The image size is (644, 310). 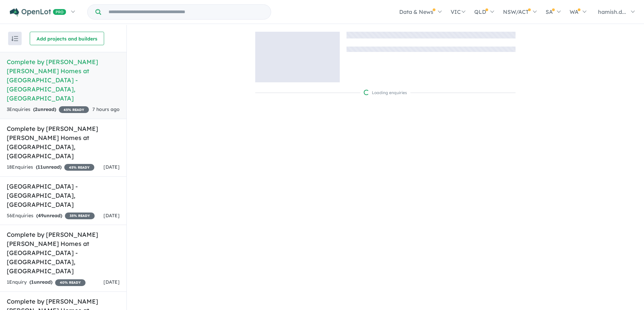 I want to click on input: Try estate name, suburb, builder or developer, so click(x=186, y=12).